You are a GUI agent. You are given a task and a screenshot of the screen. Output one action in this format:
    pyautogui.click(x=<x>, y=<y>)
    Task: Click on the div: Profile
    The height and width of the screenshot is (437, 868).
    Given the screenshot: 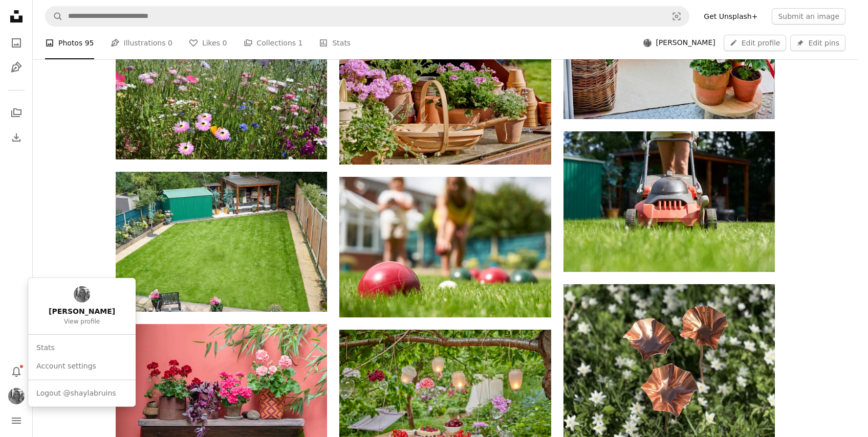 What is the action you would take?
    pyautogui.click(x=82, y=343)
    